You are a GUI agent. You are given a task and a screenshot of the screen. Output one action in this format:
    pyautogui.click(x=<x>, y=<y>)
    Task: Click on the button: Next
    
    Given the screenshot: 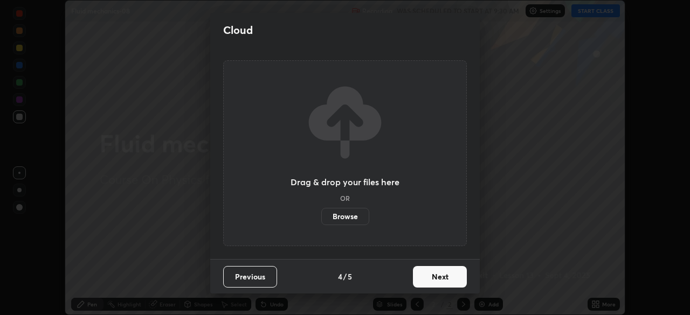 What is the action you would take?
    pyautogui.click(x=440, y=277)
    